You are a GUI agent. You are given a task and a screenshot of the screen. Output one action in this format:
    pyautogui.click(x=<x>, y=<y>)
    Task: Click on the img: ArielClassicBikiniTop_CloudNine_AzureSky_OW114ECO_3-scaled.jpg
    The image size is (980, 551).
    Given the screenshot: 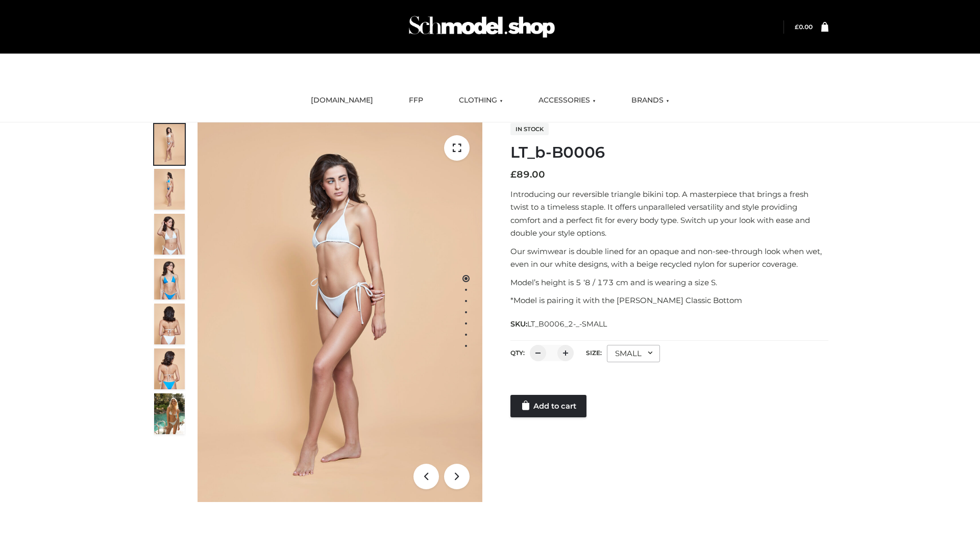 What is the action you would take?
    pyautogui.click(x=169, y=234)
    